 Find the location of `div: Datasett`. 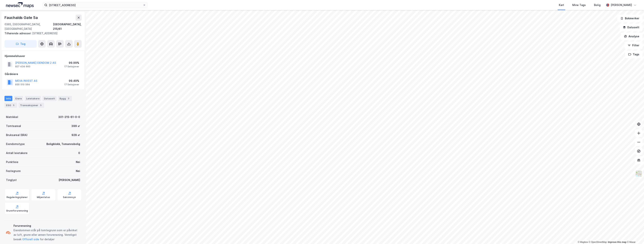

div: Datasett is located at coordinates (49, 98).